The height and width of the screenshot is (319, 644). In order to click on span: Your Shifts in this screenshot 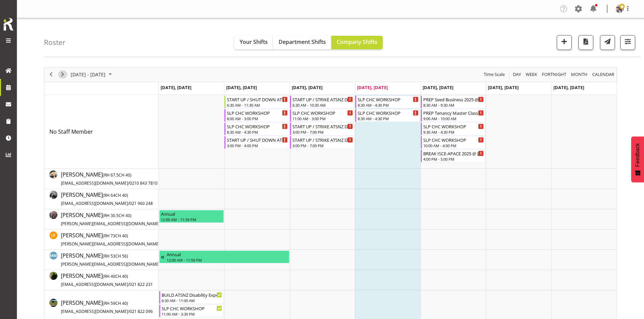, I will do `click(253, 42)`.